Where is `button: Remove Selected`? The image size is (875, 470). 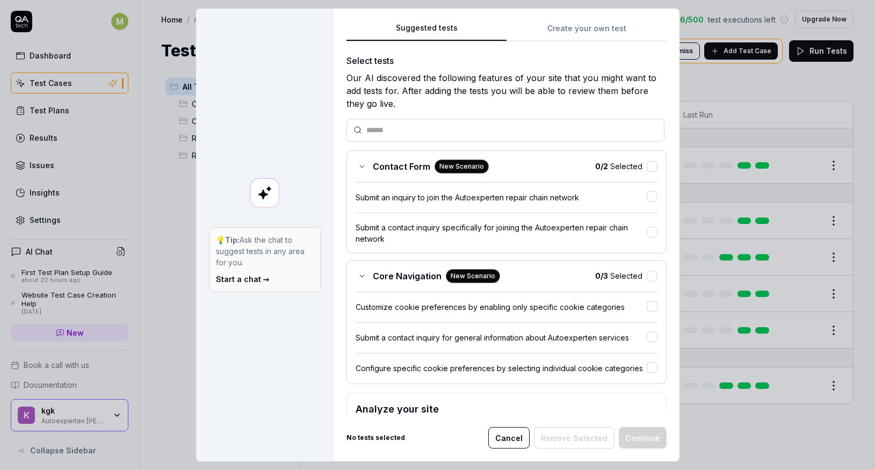 button: Remove Selected is located at coordinates (574, 438).